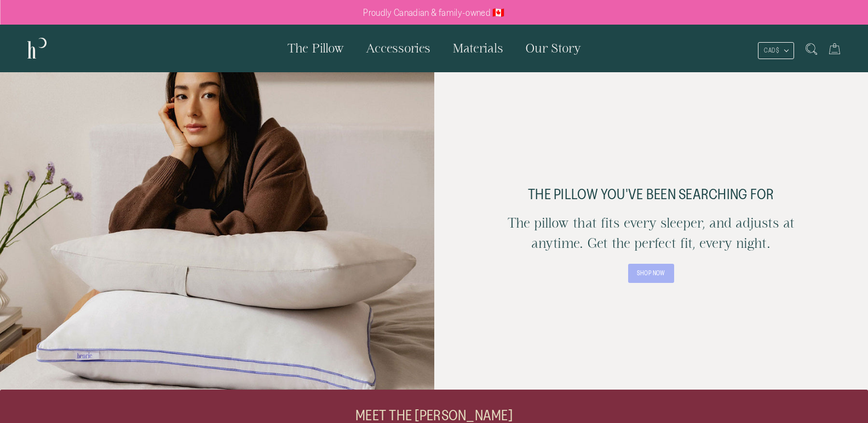  Describe the element at coordinates (651, 273) in the screenshot. I see `a: SHOP NOW` at that location.